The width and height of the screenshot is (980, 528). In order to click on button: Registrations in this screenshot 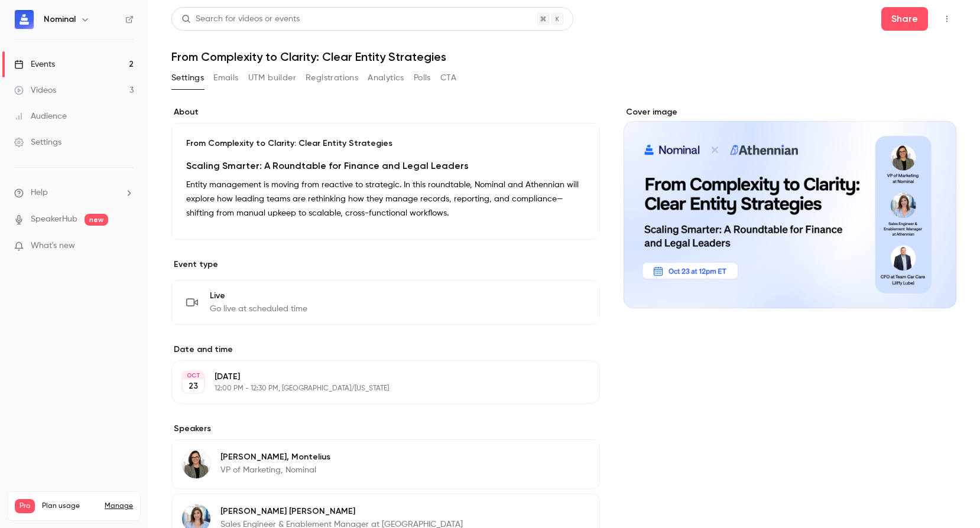, I will do `click(331, 78)`.